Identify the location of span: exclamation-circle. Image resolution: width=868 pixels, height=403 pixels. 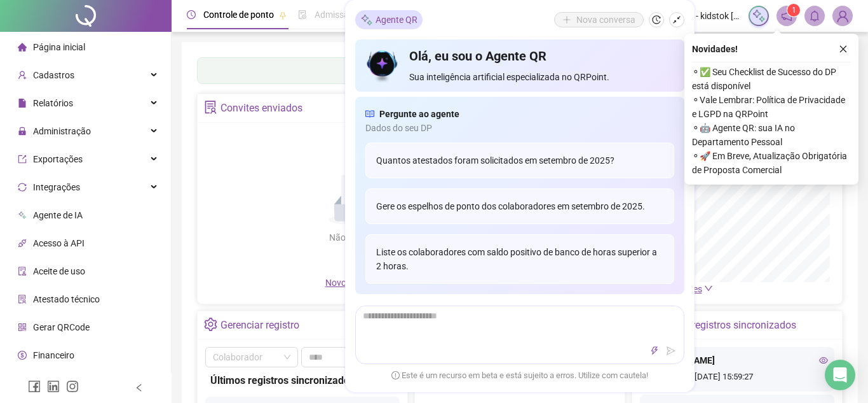
(395, 374).